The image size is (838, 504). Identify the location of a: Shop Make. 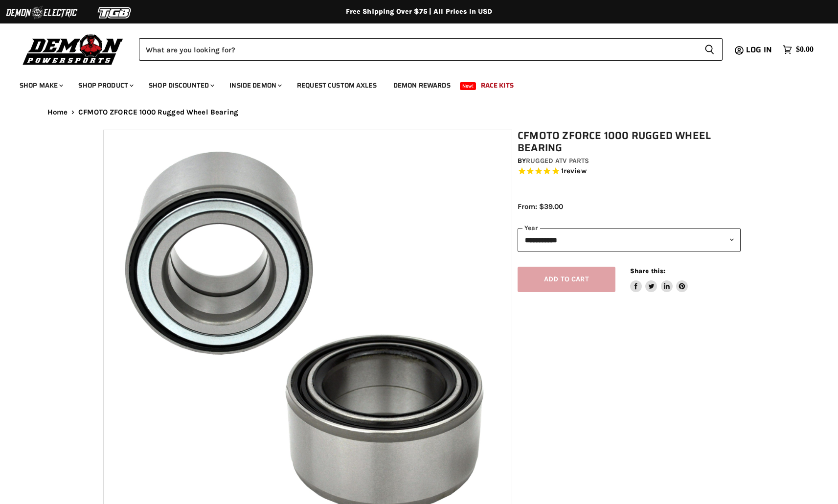
(40, 85).